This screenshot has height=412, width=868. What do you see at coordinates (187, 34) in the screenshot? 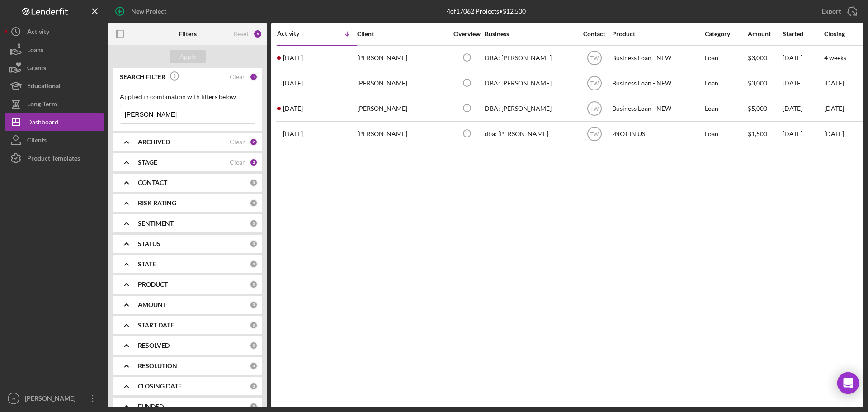
I see `b: Filters` at bounding box center [187, 34].